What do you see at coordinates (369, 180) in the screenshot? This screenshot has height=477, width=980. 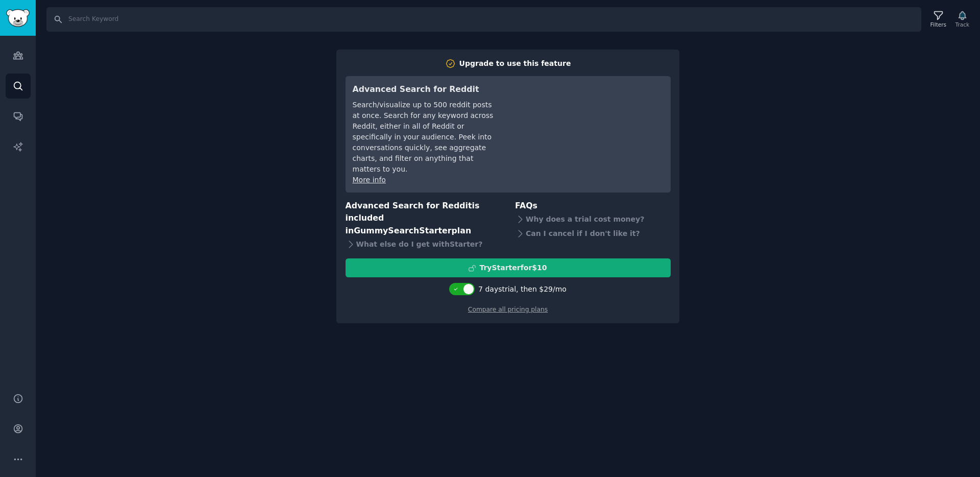 I see `a: More info` at bounding box center [369, 180].